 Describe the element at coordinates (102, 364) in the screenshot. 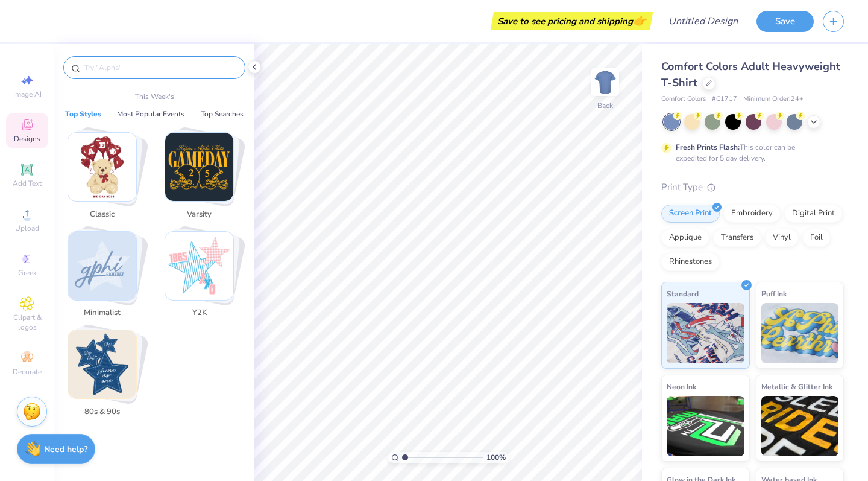

I see `img: 80s & 90s` at that location.